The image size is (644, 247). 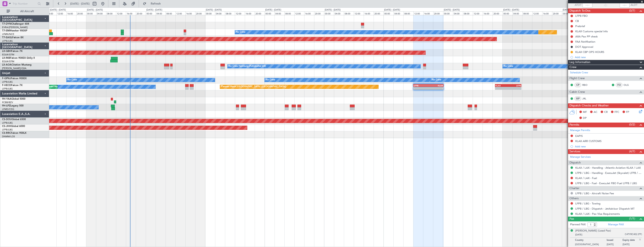 What do you see at coordinates (594, 193) in the screenshot?
I see `a: LFPB / LBG - Aircraft Noise Fee` at bounding box center [594, 193].